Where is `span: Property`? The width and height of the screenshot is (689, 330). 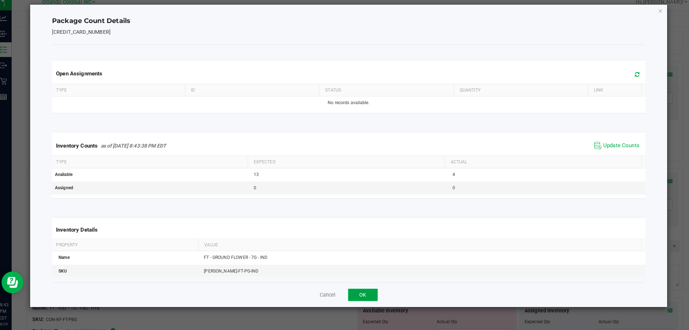
span: Property is located at coordinates (71, 247).